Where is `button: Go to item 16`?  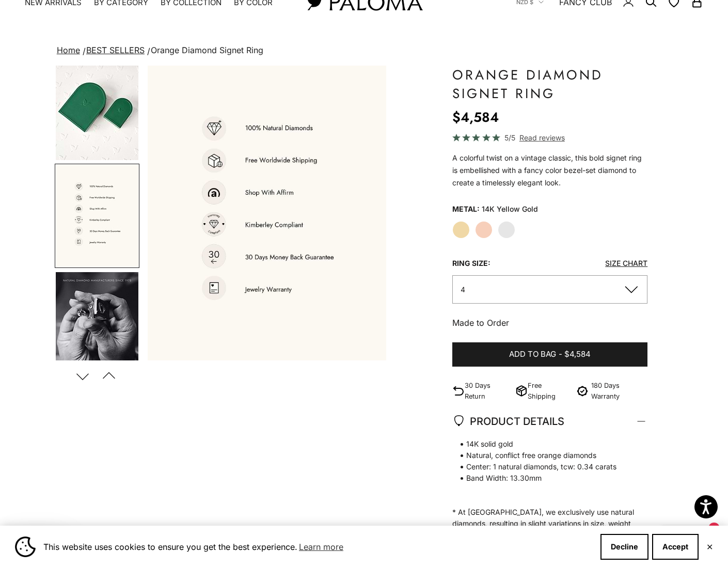
button: Go to item 16 is located at coordinates (97, 323).